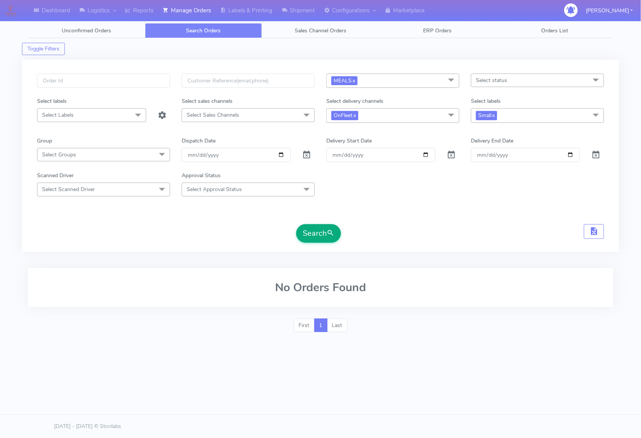 Image resolution: width=641 pixels, height=438 pixels. What do you see at coordinates (491, 80) in the screenshot?
I see `span: Select status` at bounding box center [491, 80].